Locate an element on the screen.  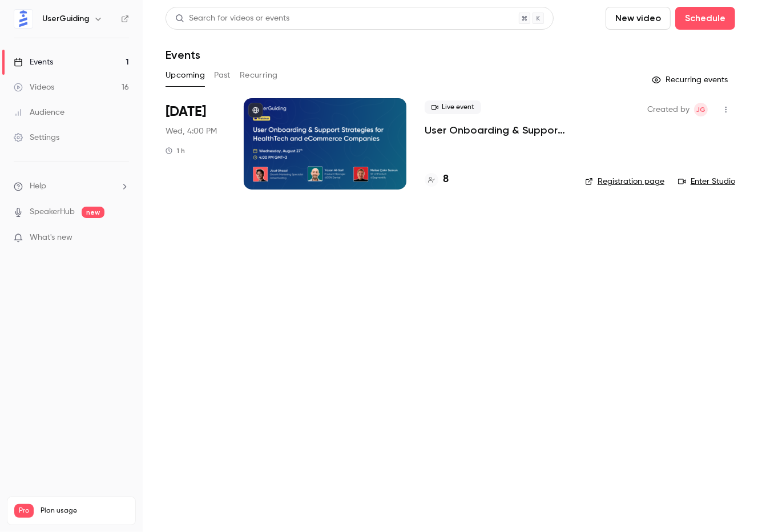
img: UserGuiding is located at coordinates (24, 19).